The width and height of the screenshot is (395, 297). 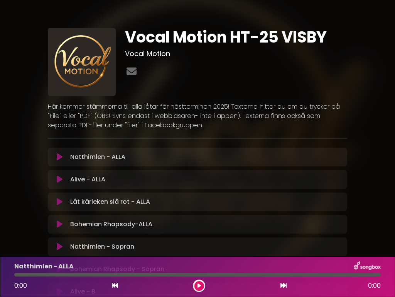 What do you see at coordinates (82, 62) in the screenshot?
I see `img: pGlB4Q9wSIK9SaBErEAn` at bounding box center [82, 62].